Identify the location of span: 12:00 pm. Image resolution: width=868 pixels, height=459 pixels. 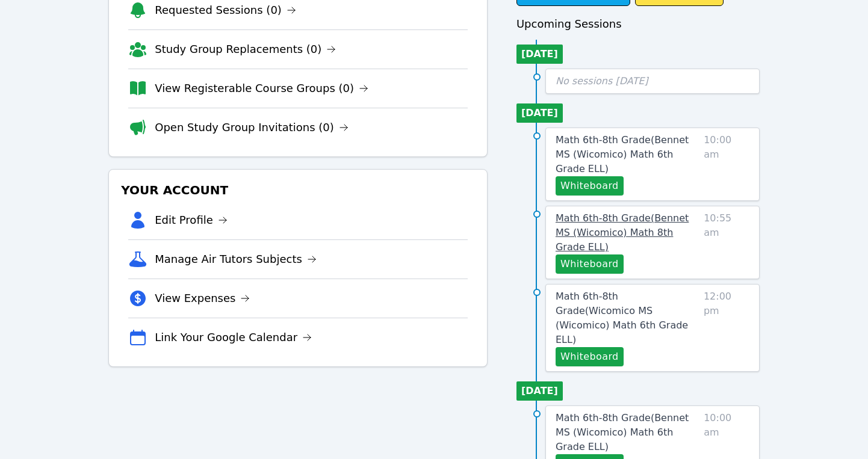
(726, 328).